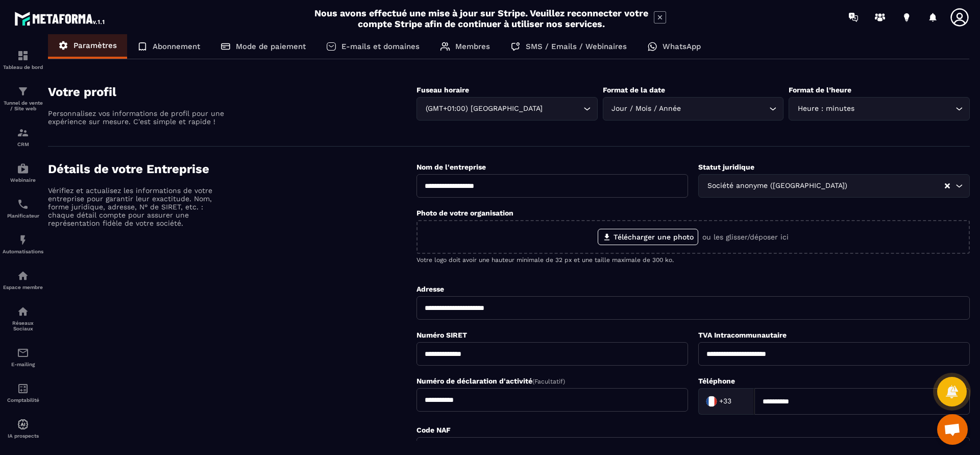 Image resolution: width=980 pixels, height=455 pixels. What do you see at coordinates (60, 18) in the screenshot?
I see `img: logo` at bounding box center [60, 18].